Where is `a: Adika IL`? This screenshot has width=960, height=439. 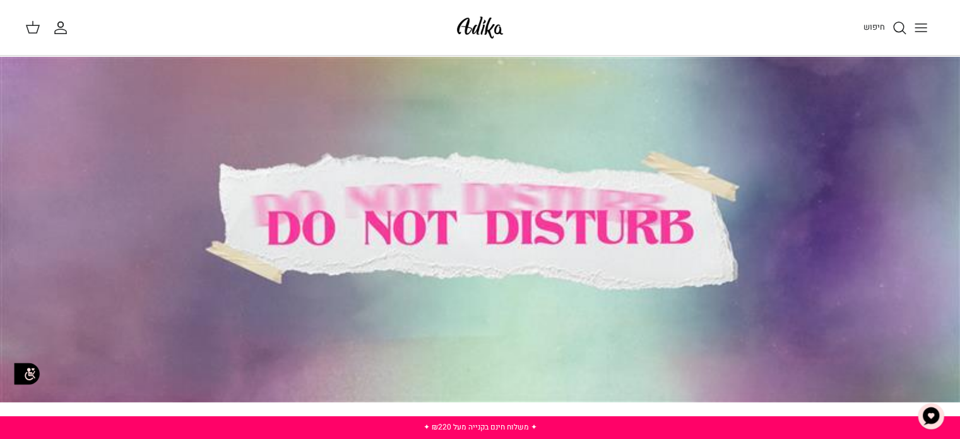 a: Adika IL is located at coordinates (480, 27).